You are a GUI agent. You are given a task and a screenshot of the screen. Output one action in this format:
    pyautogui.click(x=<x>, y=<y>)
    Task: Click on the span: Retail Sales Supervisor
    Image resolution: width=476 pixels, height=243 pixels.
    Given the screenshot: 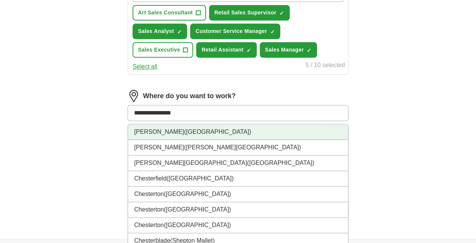 What is the action you would take?
    pyautogui.click(x=245, y=13)
    